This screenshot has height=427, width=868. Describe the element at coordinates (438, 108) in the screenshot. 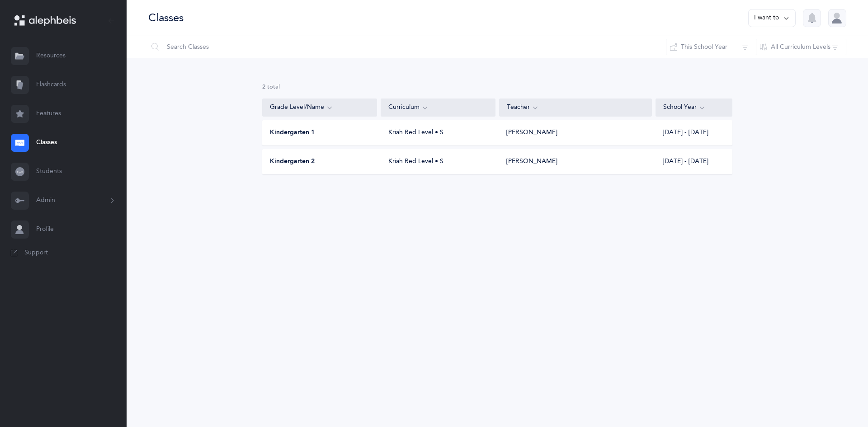

I see `div: Curriculum` at that location.